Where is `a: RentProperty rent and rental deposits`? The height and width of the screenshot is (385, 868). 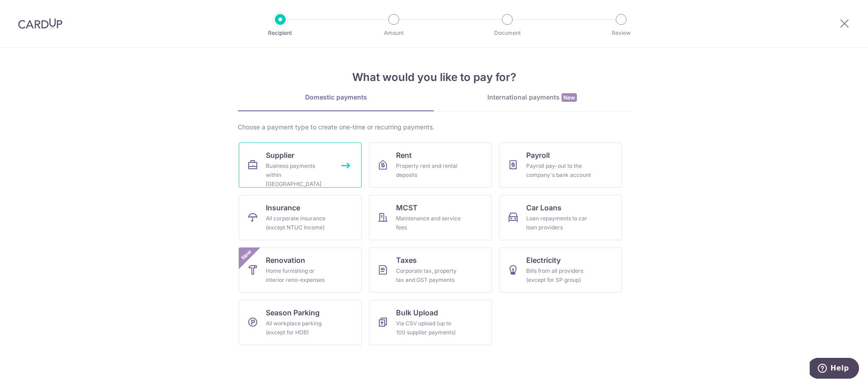
a: RentProperty rent and rental deposits is located at coordinates (430, 165).